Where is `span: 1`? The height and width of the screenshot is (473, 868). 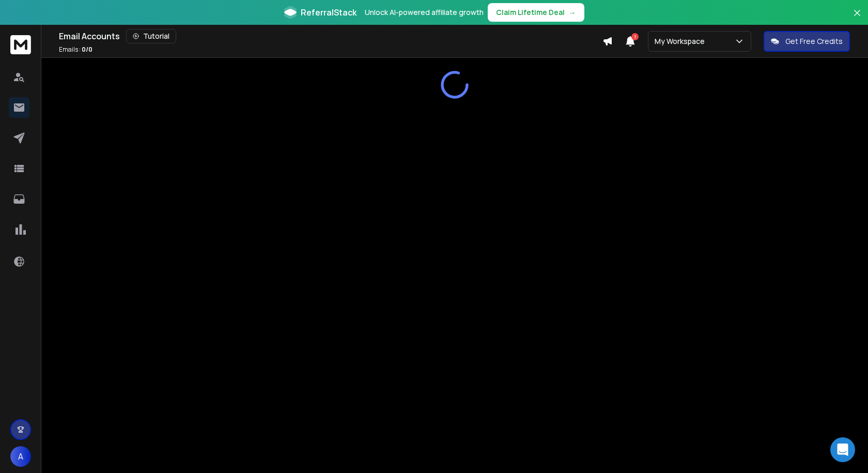 span: 1 is located at coordinates (635, 37).